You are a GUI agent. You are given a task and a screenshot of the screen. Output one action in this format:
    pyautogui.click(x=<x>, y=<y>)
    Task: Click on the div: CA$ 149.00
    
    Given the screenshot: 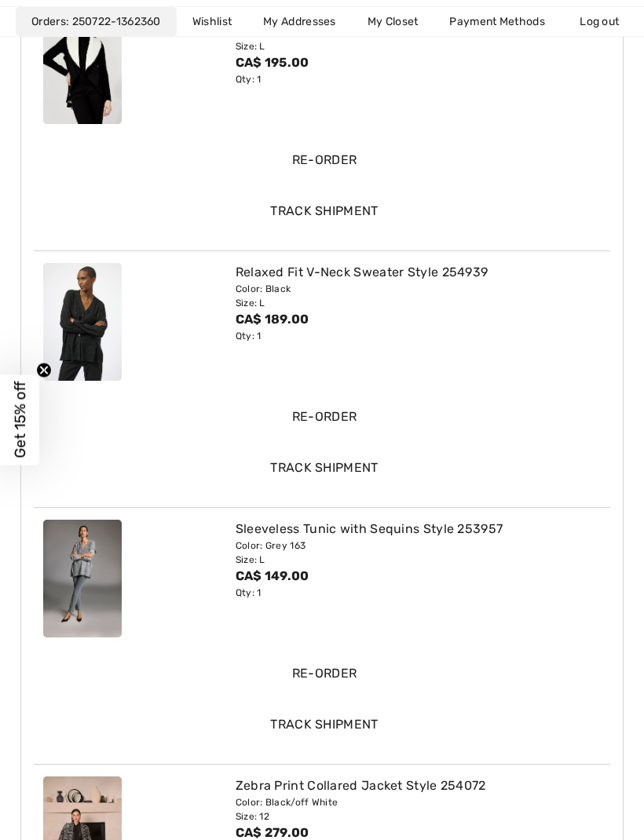 What is the action you would take?
    pyautogui.click(x=417, y=577)
    